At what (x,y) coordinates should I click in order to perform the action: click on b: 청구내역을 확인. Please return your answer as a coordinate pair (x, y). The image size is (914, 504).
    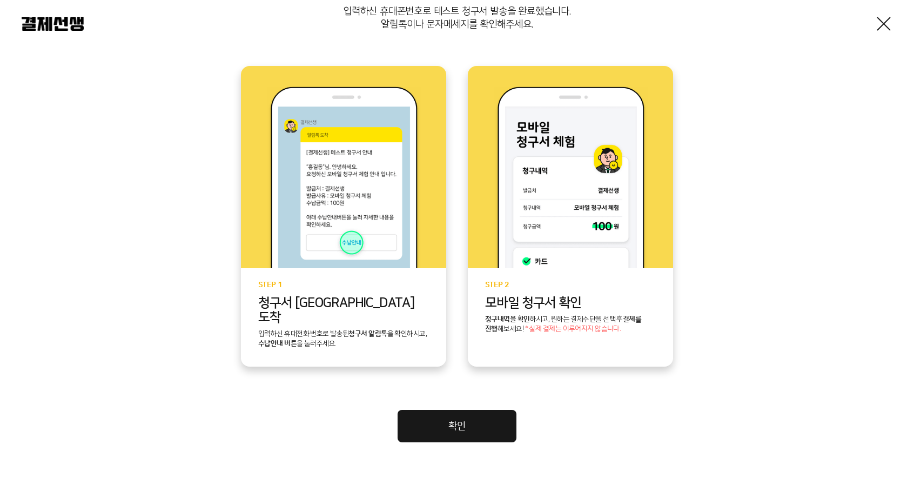
    Looking at the image, I should click on (507, 319).